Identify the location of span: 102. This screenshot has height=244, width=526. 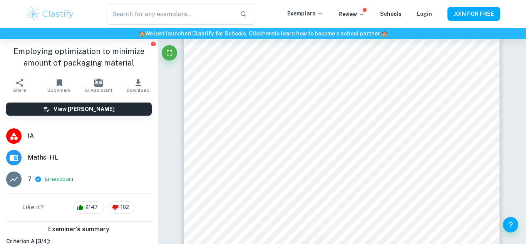
(125, 207).